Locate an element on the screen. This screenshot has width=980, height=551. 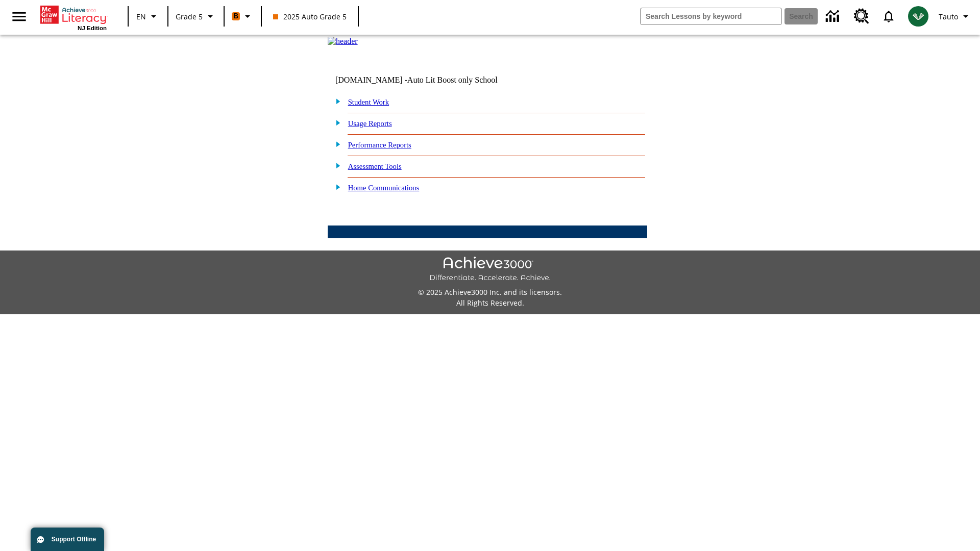
a: Home Communications is located at coordinates (384, 188).